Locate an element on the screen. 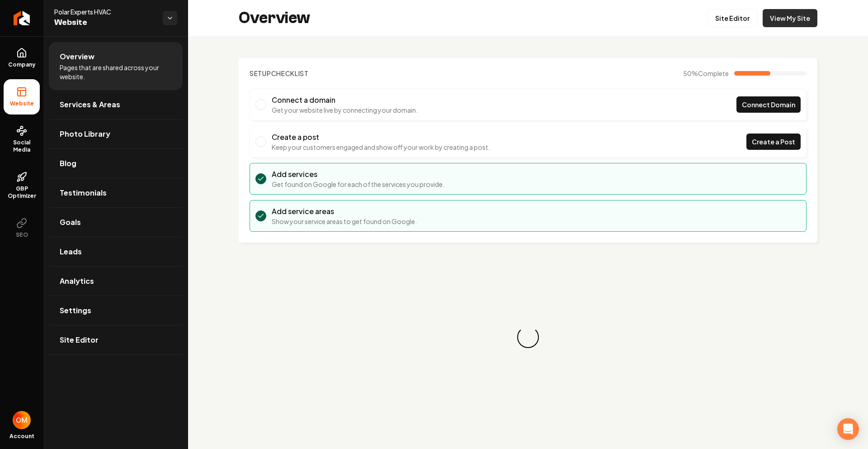  a: Connect Domain is located at coordinates (769, 105).